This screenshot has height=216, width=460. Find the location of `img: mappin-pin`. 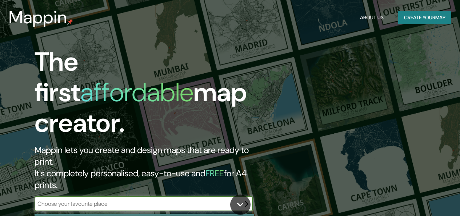

img: mappin-pin is located at coordinates (70, 22).